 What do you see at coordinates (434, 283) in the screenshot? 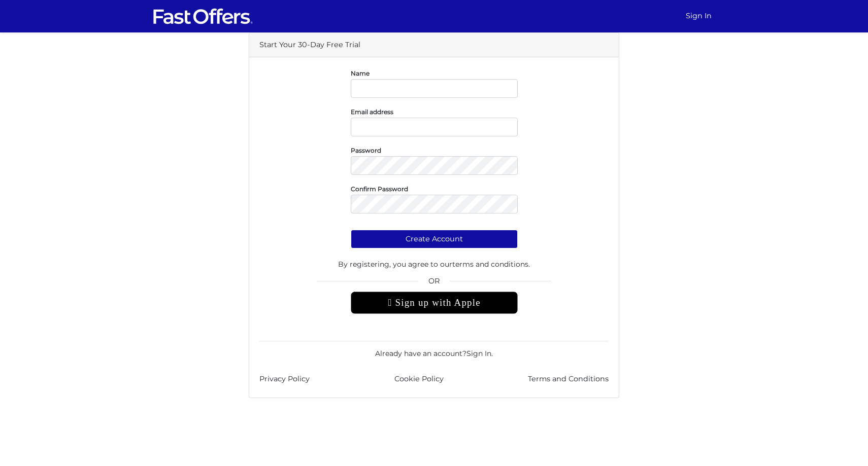
I see `span: OR` at bounding box center [434, 283].